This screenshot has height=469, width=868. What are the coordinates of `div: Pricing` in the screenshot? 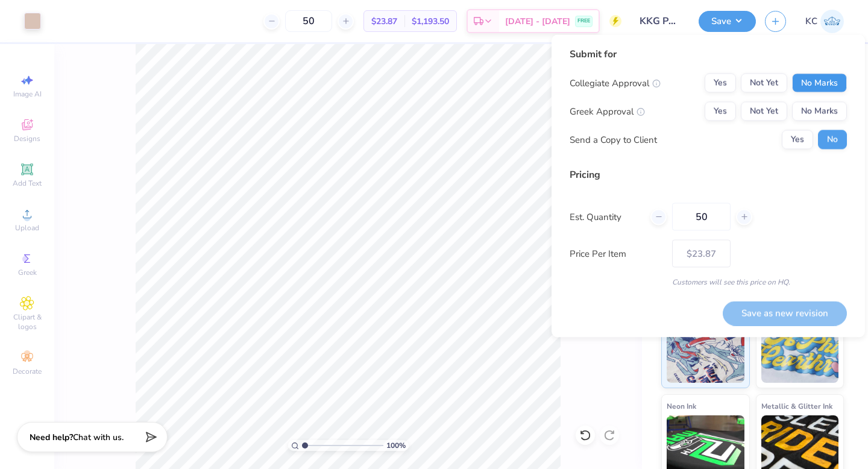 It's located at (709, 175).